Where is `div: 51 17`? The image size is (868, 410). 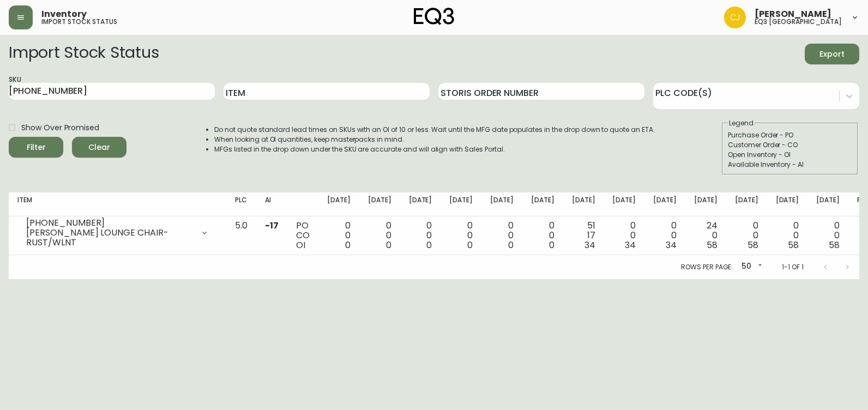
div: 51 17 is located at coordinates (583, 236).